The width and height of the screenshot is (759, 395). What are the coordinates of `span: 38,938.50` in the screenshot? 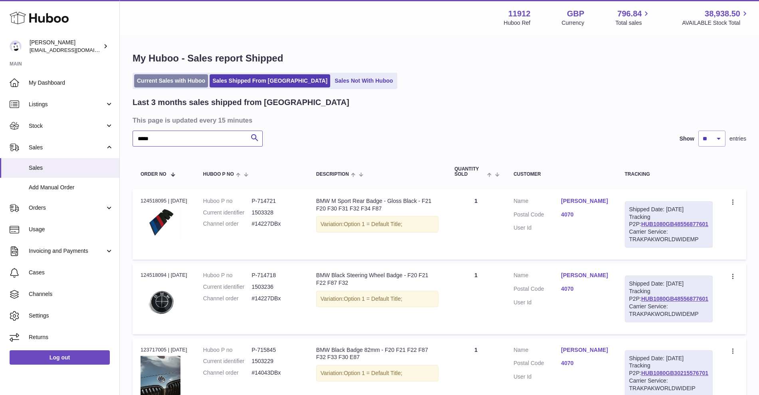 It's located at (723, 14).